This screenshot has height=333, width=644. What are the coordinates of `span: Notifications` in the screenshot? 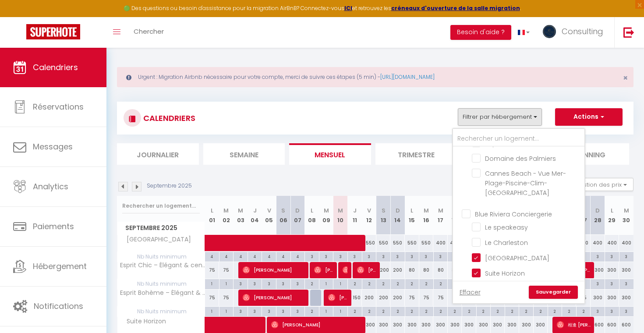 It's located at (58, 306).